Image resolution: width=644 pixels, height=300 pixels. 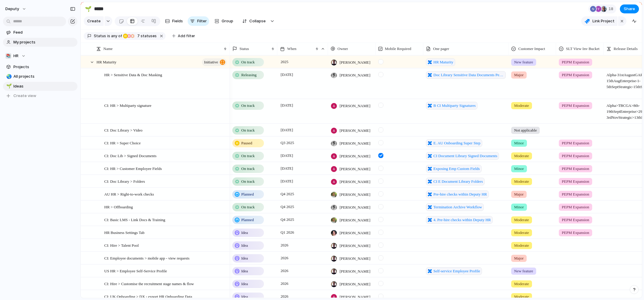 What do you see at coordinates (122, 142) in the screenshot?
I see `span: CI: HR > Super Choice` at bounding box center [122, 142].